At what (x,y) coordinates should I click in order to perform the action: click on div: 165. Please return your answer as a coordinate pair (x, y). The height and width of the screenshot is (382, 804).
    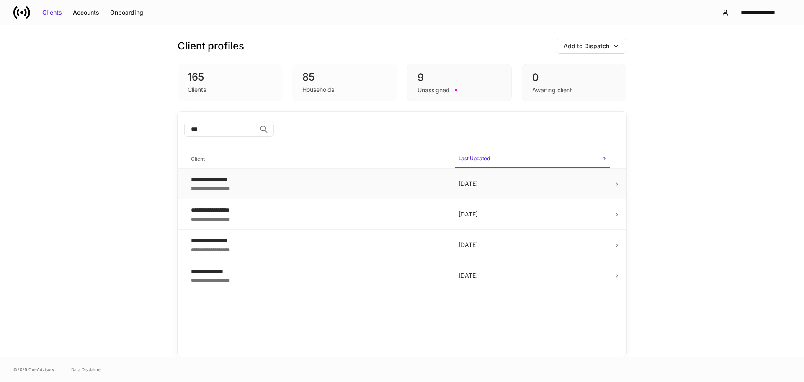
    Looking at the image, I should click on (230, 77).